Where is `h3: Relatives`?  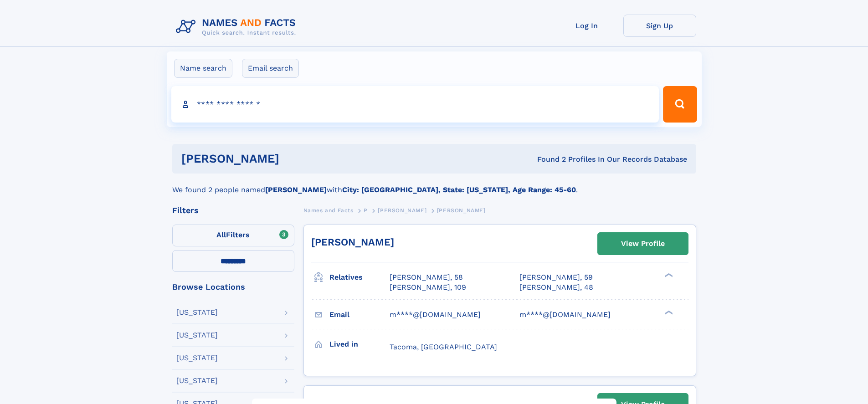 h3: Relatives is located at coordinates (360, 277).